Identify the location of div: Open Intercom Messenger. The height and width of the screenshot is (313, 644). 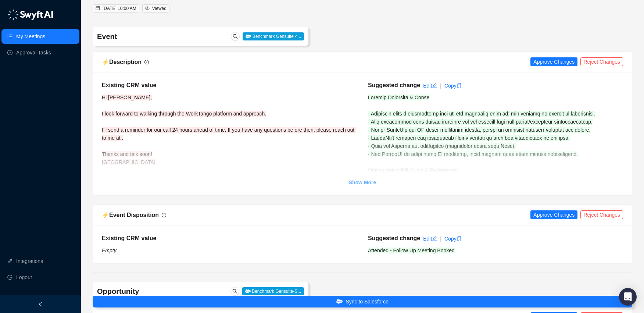
(628, 297).